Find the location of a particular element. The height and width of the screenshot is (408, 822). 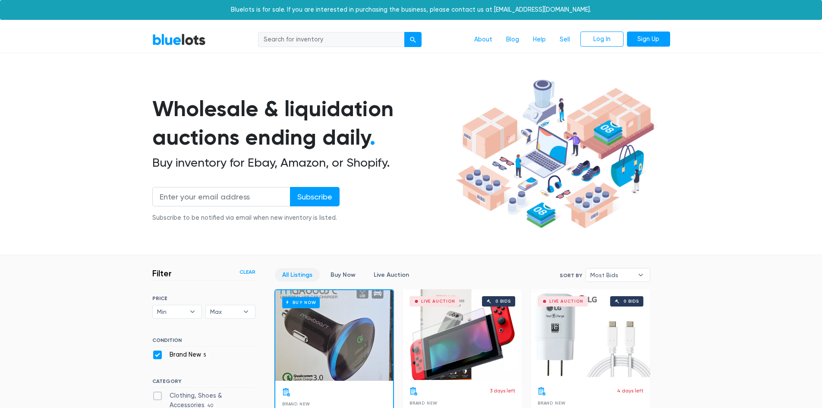

a: Live Auction is located at coordinates (391, 274).